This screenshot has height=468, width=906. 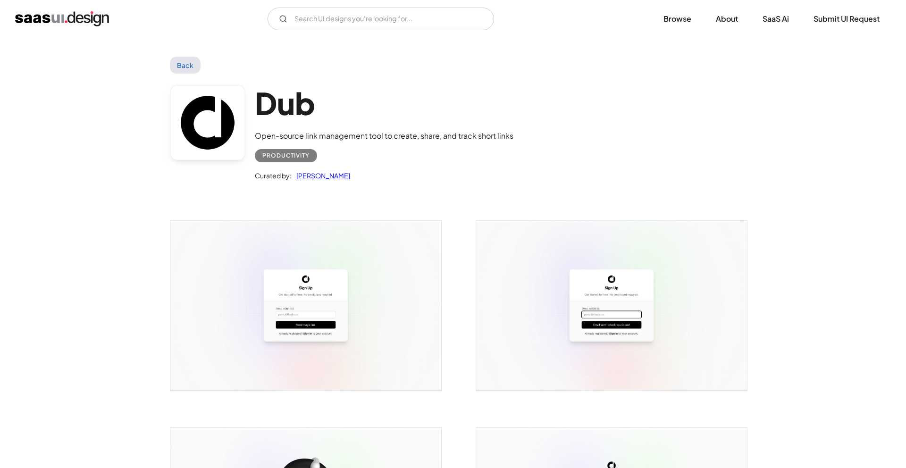 What do you see at coordinates (273, 176) in the screenshot?
I see `div: Curated by:` at bounding box center [273, 176].